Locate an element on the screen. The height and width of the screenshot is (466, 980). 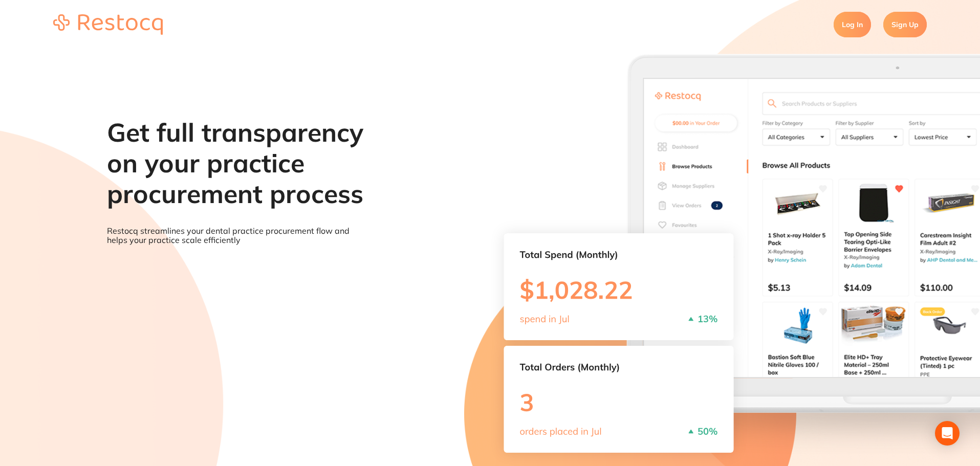
div: Open Intercom Messenger is located at coordinates (947, 433).